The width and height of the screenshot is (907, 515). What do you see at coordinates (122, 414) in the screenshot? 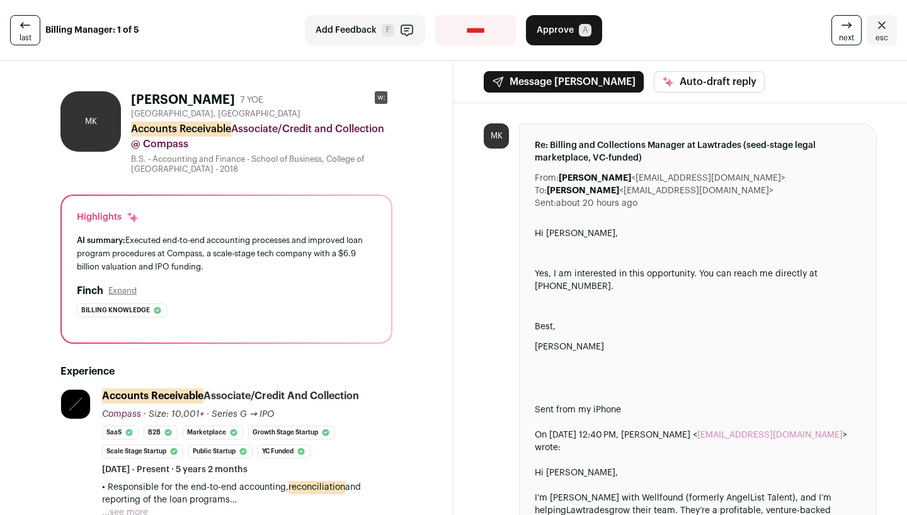
I see `span: Compass` at bounding box center [122, 414].